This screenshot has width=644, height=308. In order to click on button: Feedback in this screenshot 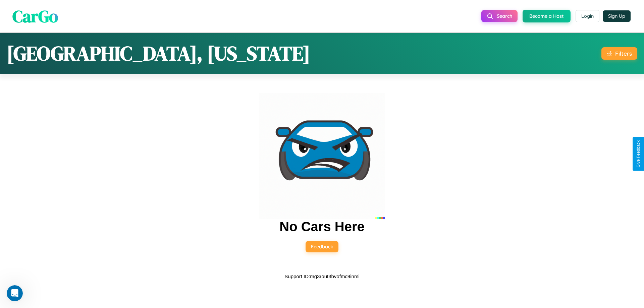, I will do `click(322, 247)`.